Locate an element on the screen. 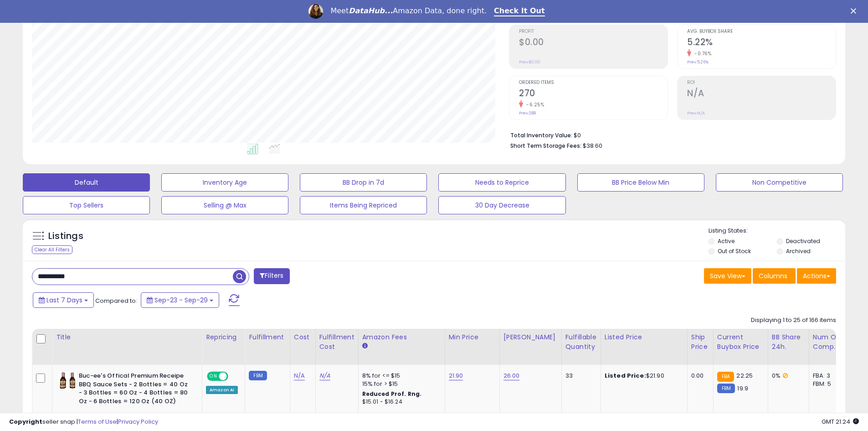 This screenshot has height=431, width=868. span: OFF is located at coordinates (235, 376).